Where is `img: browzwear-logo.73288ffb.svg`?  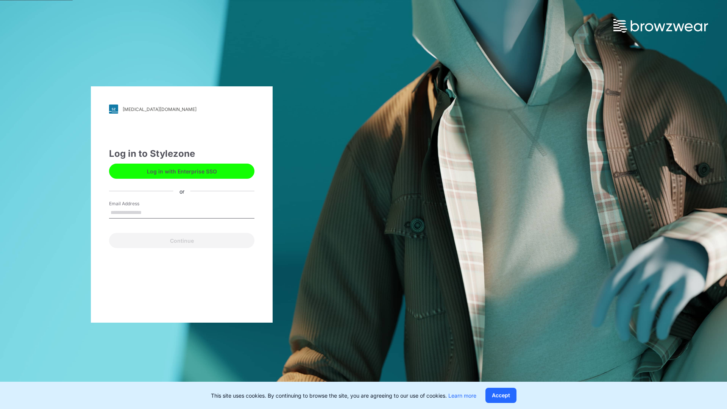 img: browzwear-logo.73288ffb.svg is located at coordinates (661, 26).